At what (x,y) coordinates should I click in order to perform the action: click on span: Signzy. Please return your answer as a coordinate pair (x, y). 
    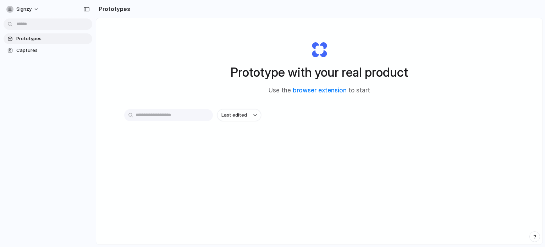
    Looking at the image, I should click on (24, 9).